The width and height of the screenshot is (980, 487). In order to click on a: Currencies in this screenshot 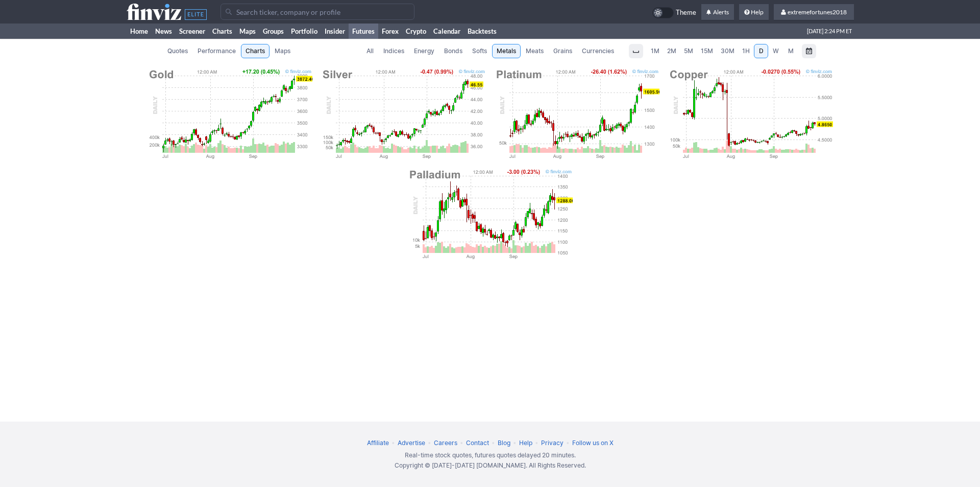, I will do `click(598, 51)`.